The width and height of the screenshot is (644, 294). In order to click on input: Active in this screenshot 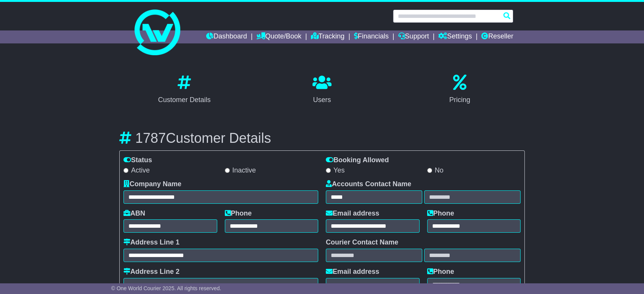, I will do `click(126, 170)`.